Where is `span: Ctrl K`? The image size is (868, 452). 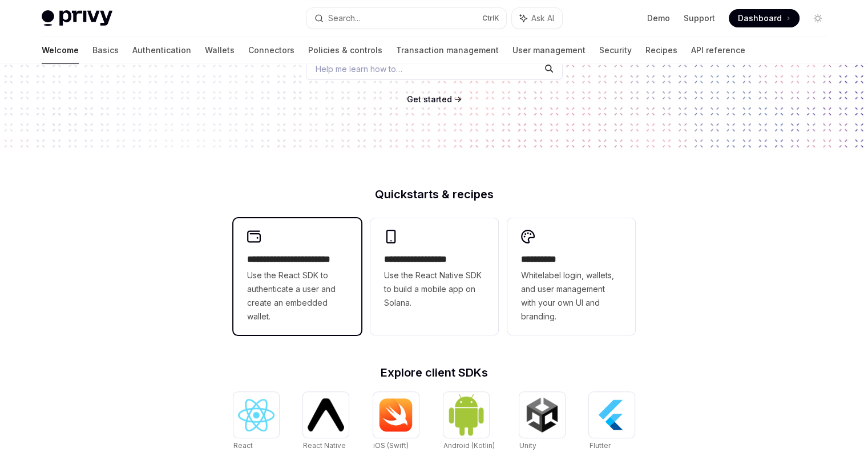 span: Ctrl K is located at coordinates (491, 18).